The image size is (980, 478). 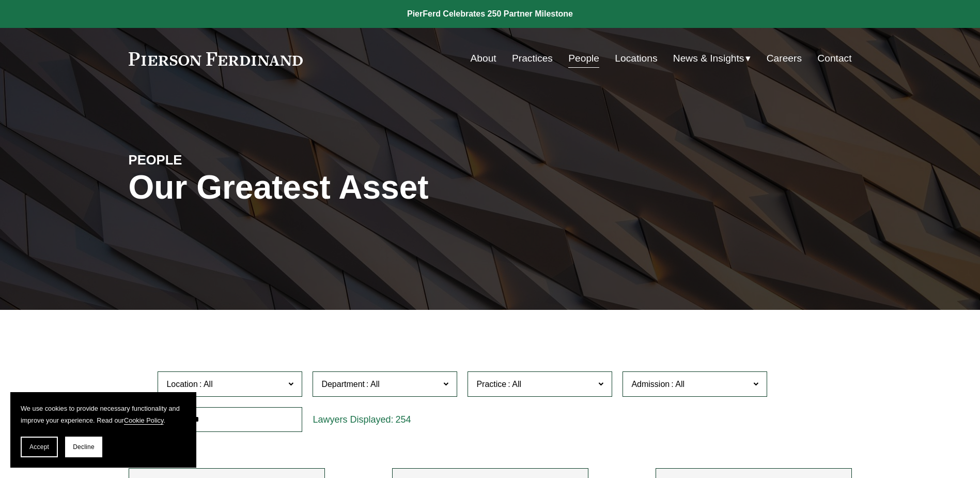 What do you see at coordinates (39, 447) in the screenshot?
I see `button: Accept` at bounding box center [39, 447].